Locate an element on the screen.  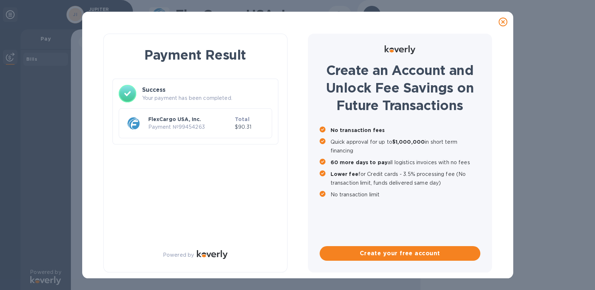
p: Quick approval for up to in short term financing is located at coordinates (405, 146).